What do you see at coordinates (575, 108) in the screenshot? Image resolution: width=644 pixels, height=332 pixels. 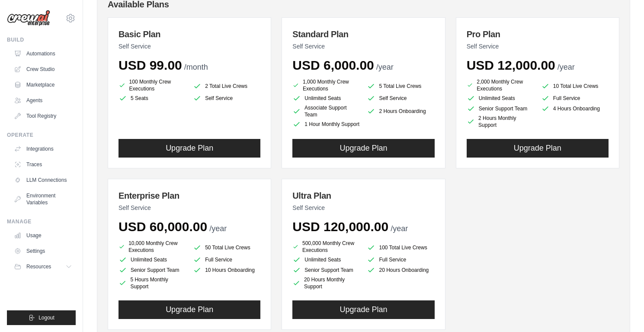 I see `li: 4 Hours Onboarding` at bounding box center [575, 108].